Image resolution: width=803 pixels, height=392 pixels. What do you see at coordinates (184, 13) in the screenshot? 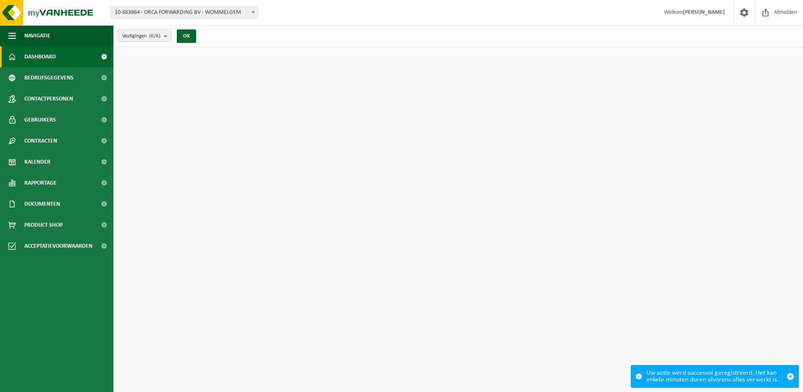
I see `span: 10-863864 - ORCA FORWARDING BV - WOMMELGEM` at bounding box center [184, 13].